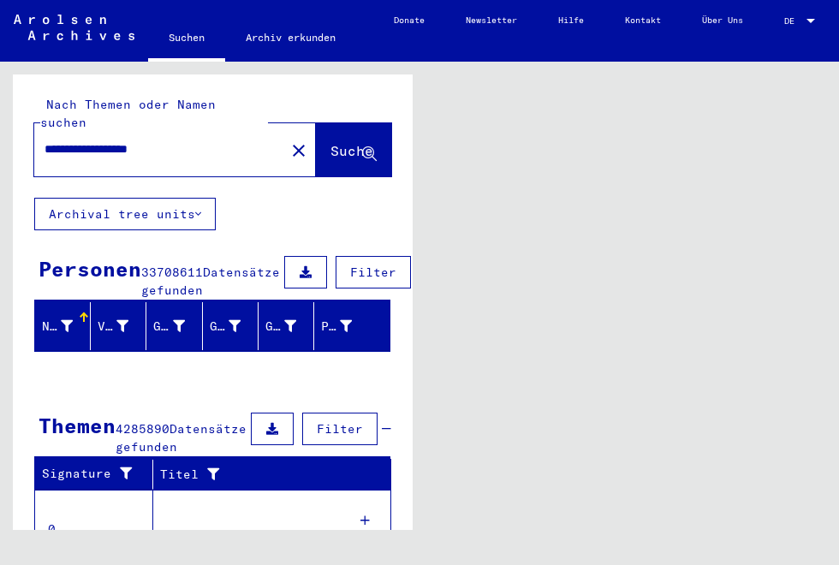  Describe the element at coordinates (299, 151) in the screenshot. I see `mat-icon: close` at that location.